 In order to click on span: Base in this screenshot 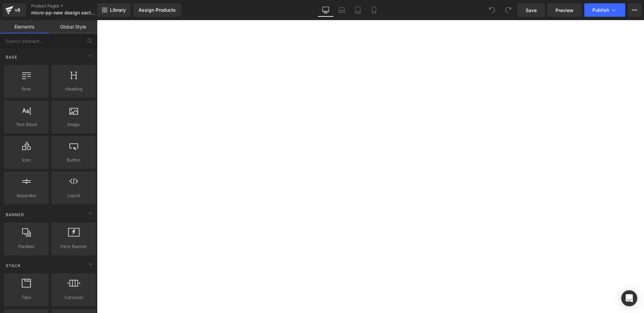, I will do `click(11, 57)`.